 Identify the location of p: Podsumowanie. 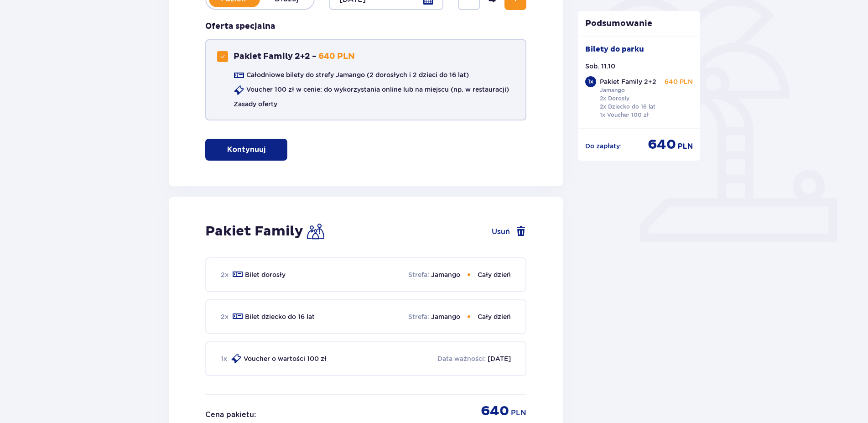
(639, 24).